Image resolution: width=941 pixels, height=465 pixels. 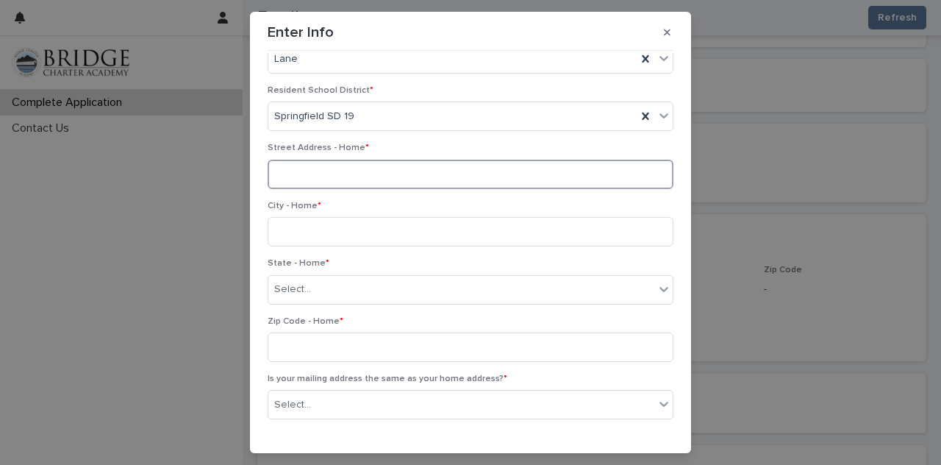 What do you see at coordinates (294, 206) in the screenshot?
I see `span: City - Home` at bounding box center [294, 206].